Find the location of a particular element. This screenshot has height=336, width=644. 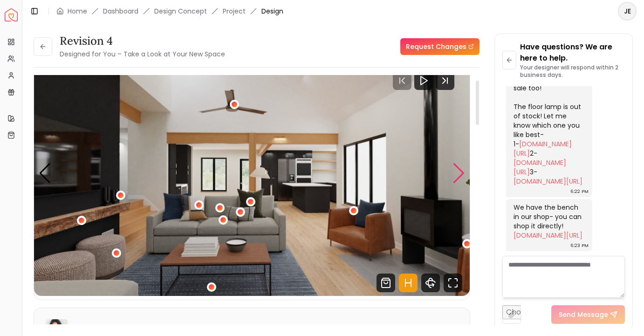

svg: Play is located at coordinates (424, 81).